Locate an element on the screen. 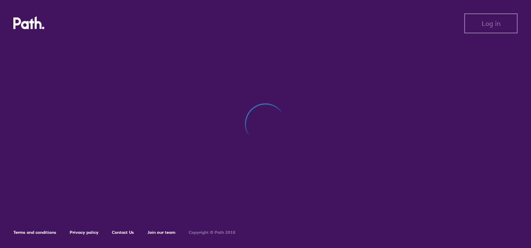 This screenshot has width=531, height=248. a: Terms and conditions is located at coordinates (35, 232).